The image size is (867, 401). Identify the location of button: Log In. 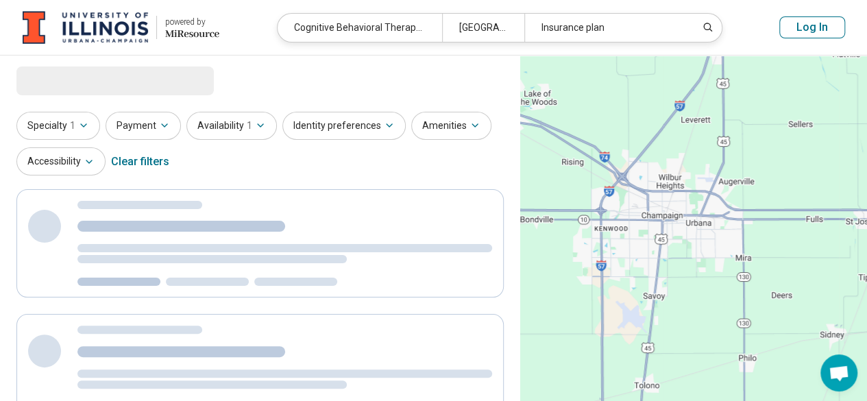
(812, 27).